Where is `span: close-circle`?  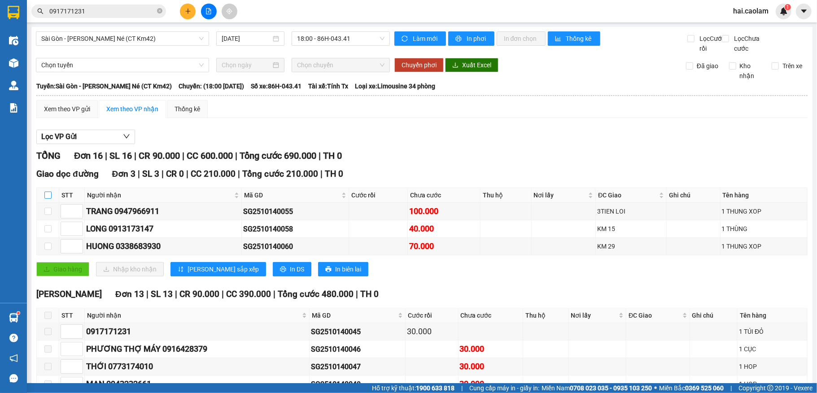
span: close-circle is located at coordinates (160, 11).